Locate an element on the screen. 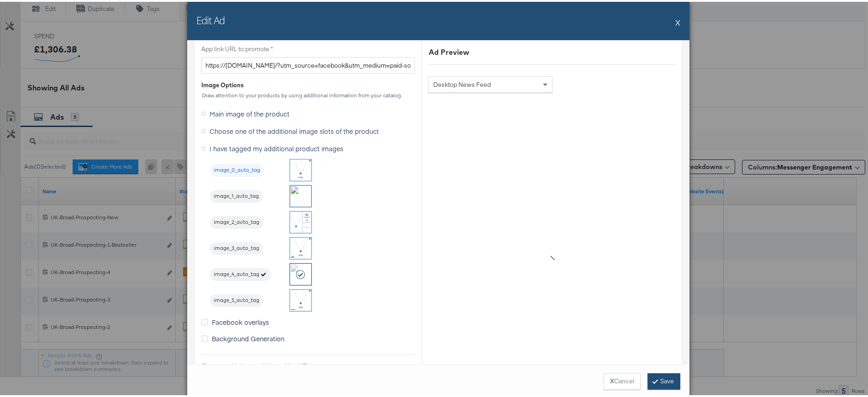  input: Add URL that will be shown to people who see your ad is located at coordinates (308, 64).